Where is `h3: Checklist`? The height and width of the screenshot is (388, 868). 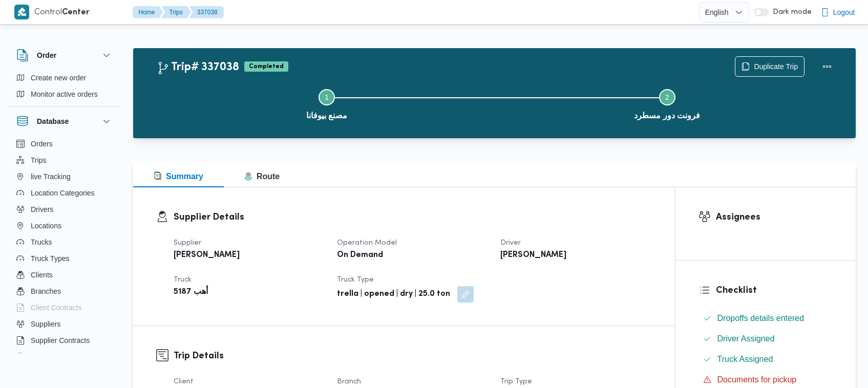
h3: Checklist is located at coordinates (774, 290).